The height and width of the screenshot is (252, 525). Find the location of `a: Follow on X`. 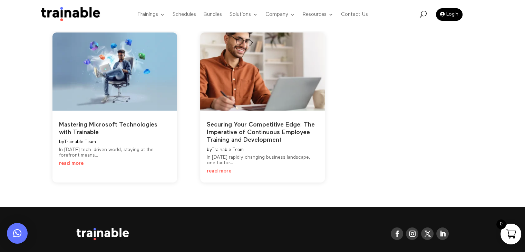

a: Follow on X is located at coordinates (428, 234).